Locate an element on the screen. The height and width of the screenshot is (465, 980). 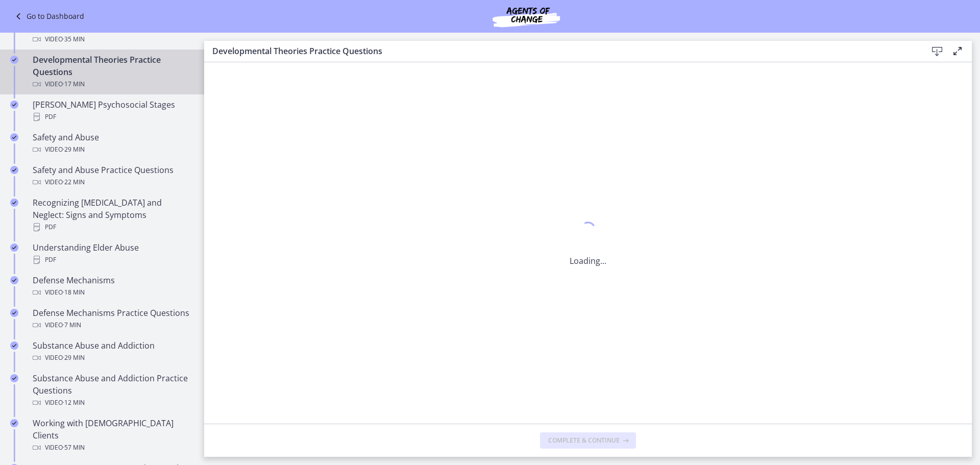
div: 1 is located at coordinates (588, 231).